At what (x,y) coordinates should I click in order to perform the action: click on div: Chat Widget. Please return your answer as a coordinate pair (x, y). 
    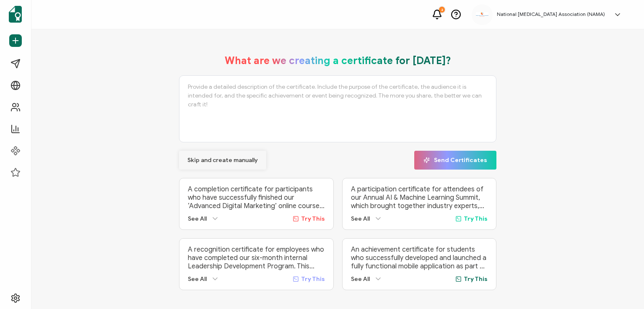
    Looking at the image, I should click on (574, 262).